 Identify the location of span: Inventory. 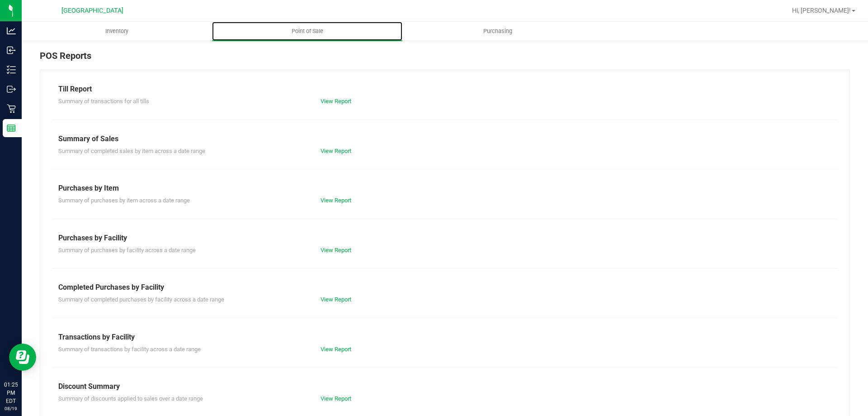
(117, 31).